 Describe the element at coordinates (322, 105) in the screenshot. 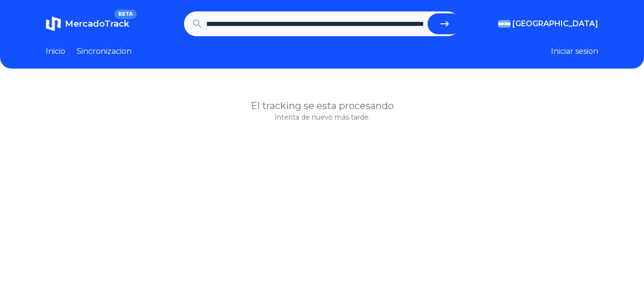

I see `h1: El tracking se esta procesando` at that location.